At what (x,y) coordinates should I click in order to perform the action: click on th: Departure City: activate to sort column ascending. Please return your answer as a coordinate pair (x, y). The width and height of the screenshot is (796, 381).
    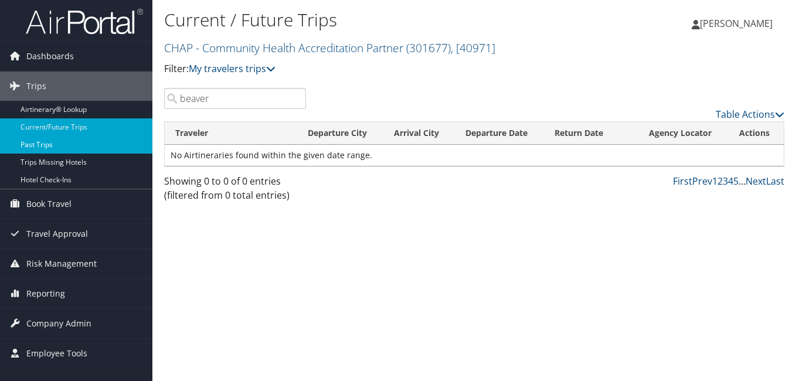
    Looking at the image, I should click on (340, 133).